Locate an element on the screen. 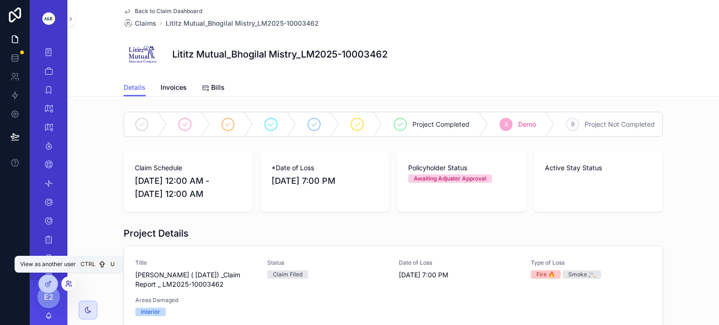 This screenshot has height=325, width=719. span: Active Stay Status is located at coordinates (598, 168).